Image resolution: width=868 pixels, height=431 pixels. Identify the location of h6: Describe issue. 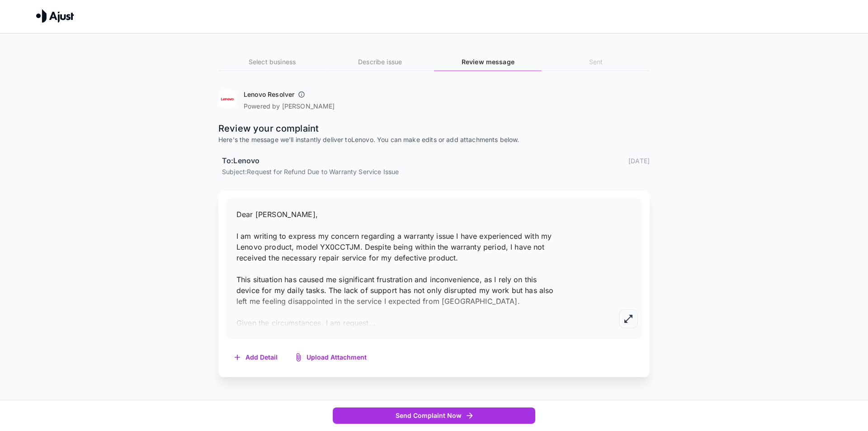
(380, 62).